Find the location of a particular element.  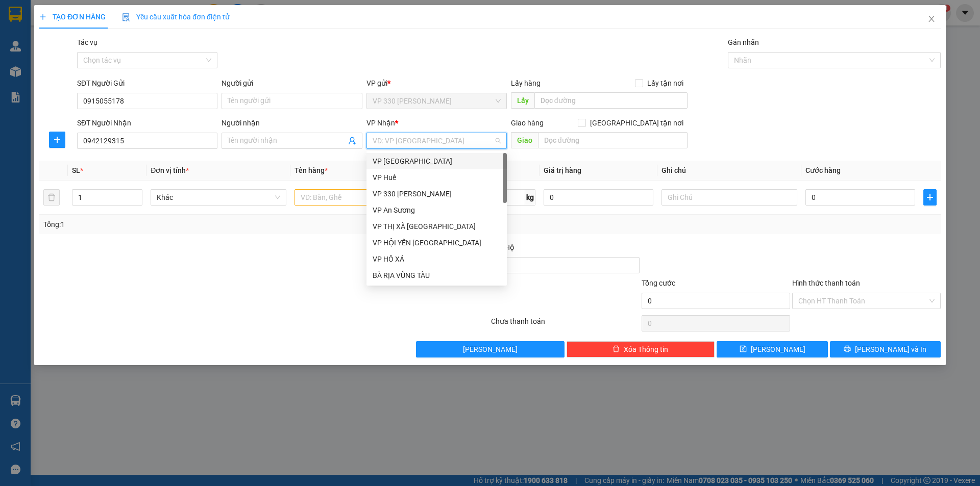

span: printer is located at coordinates (847, 350).